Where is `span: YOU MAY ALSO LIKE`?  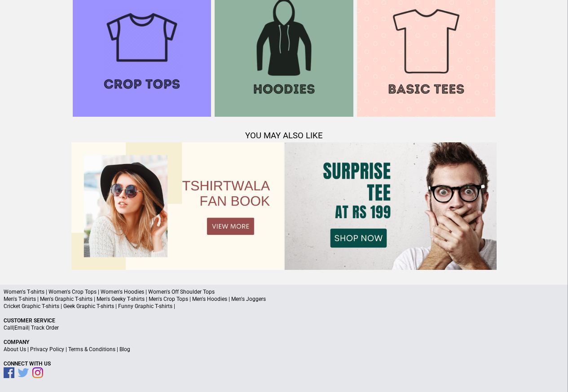 span: YOU MAY ALSO LIKE is located at coordinates (284, 136).